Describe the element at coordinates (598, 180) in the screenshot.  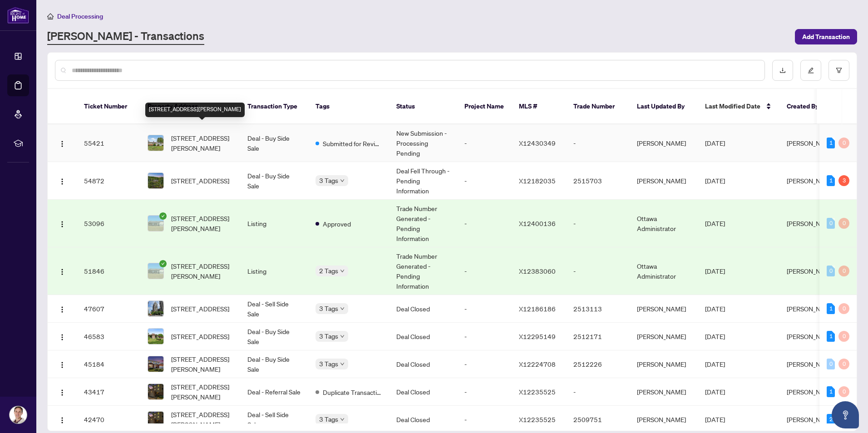
I see `td: 2515703` at that location.